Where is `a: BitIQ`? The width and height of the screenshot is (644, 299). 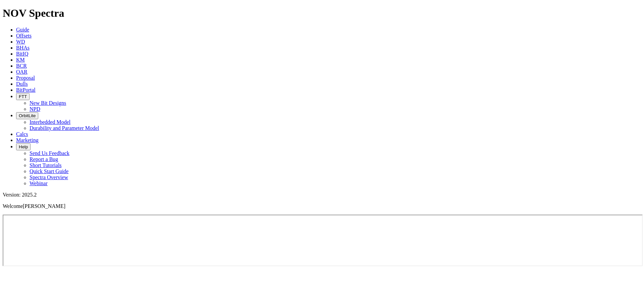
a: BitIQ is located at coordinates (22, 54).